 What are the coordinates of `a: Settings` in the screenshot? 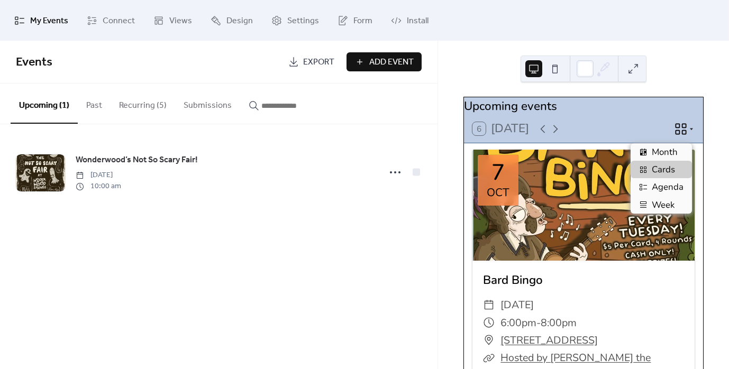 It's located at (295, 20).